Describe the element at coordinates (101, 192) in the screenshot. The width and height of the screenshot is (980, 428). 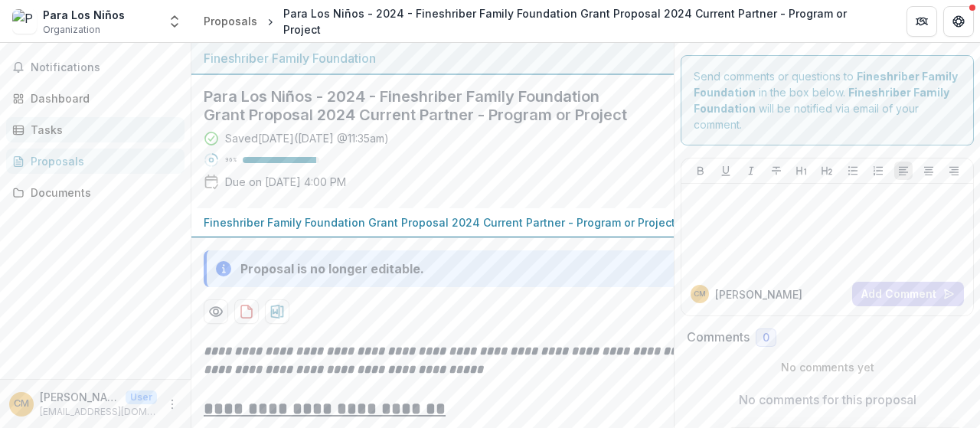
I see `div: Documents` at that location.